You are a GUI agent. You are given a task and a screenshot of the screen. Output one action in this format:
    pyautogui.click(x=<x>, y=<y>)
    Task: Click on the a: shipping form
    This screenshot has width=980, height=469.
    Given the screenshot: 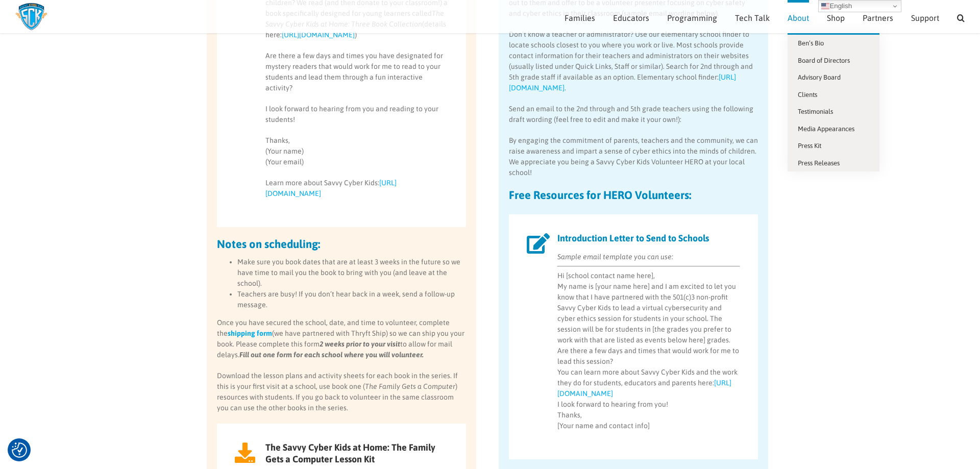 What is the action you would take?
    pyautogui.click(x=250, y=334)
    